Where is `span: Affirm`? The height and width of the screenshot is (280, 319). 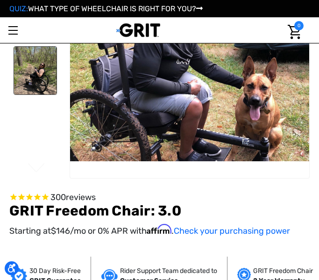
span: Affirm is located at coordinates (159, 229).